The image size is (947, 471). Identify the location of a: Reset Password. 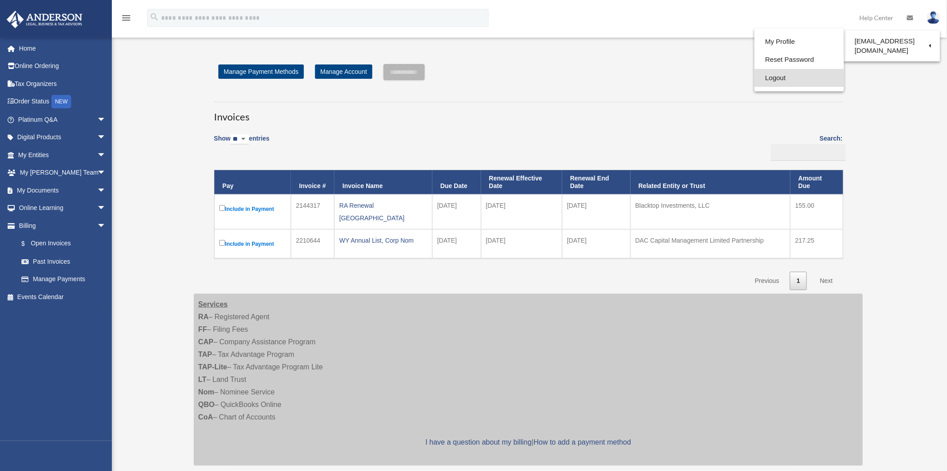
(799, 59).